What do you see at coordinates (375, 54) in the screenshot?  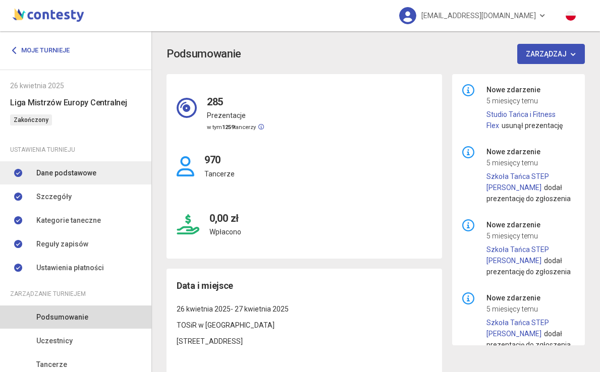 I see `app-title: Podsumowanie` at bounding box center [375, 54].